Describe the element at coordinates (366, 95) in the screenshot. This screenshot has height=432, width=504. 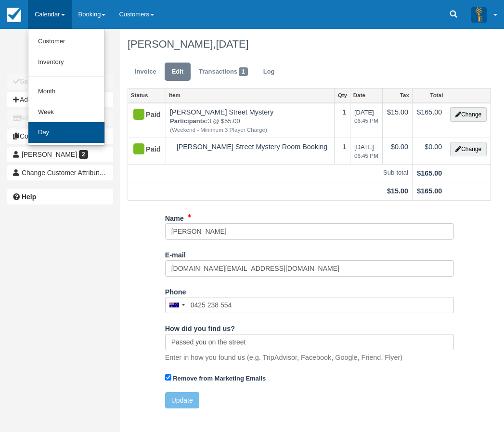
I see `a: Date` at that location.